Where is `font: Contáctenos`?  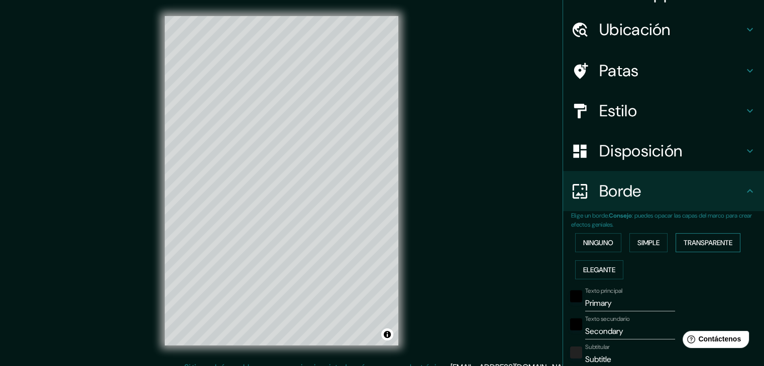 font: Contáctenos is located at coordinates (45, 12).